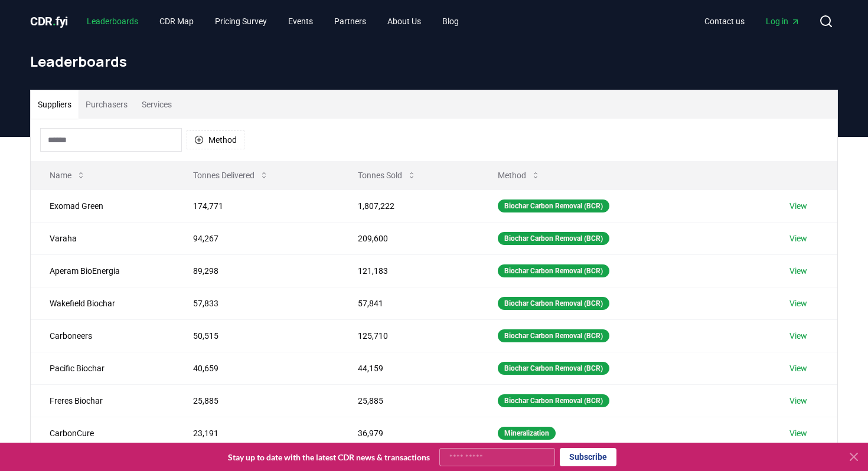 The height and width of the screenshot is (471, 868). I want to click on button: Name, so click(67, 176).